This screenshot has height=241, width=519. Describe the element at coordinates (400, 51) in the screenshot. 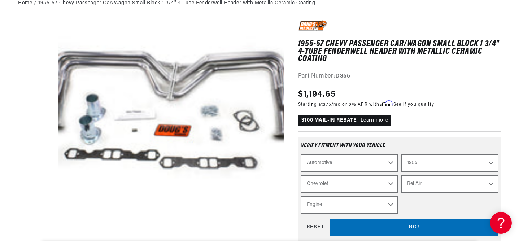

I see `h1: 1955-57 Chevy Passenger Car/Wagon Small Block 1 3/4" 4-Tube Fenderwell Header with Metallic Ceram...` at that location.